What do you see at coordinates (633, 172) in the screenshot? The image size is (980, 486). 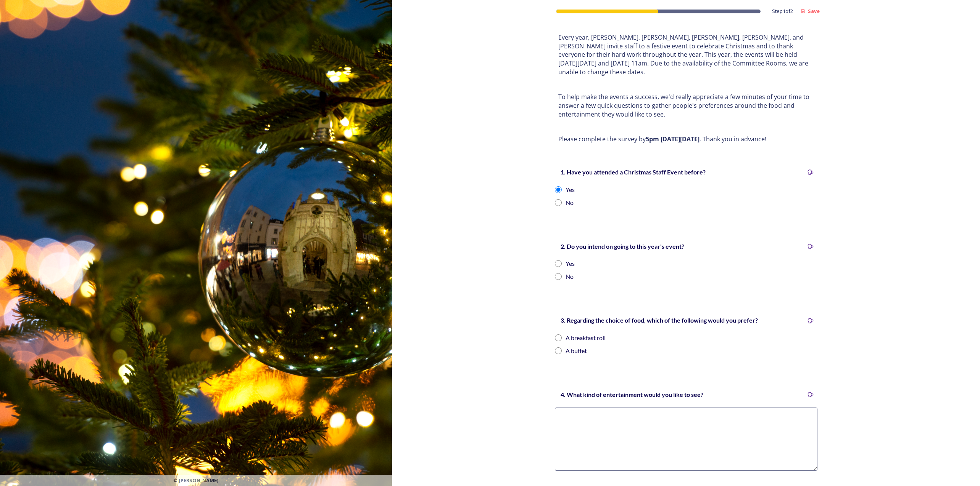 I see `strong: 1. Have you attended a Christmas Staff Event before?` at bounding box center [633, 172].